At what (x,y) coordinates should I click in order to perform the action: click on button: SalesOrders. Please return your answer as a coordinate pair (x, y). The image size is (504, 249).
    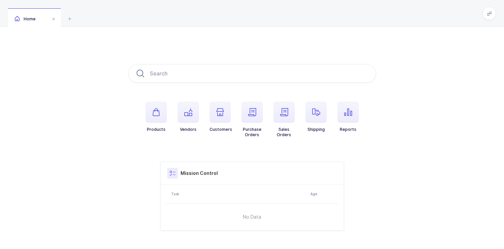
    Looking at the image, I should click on (284, 119).